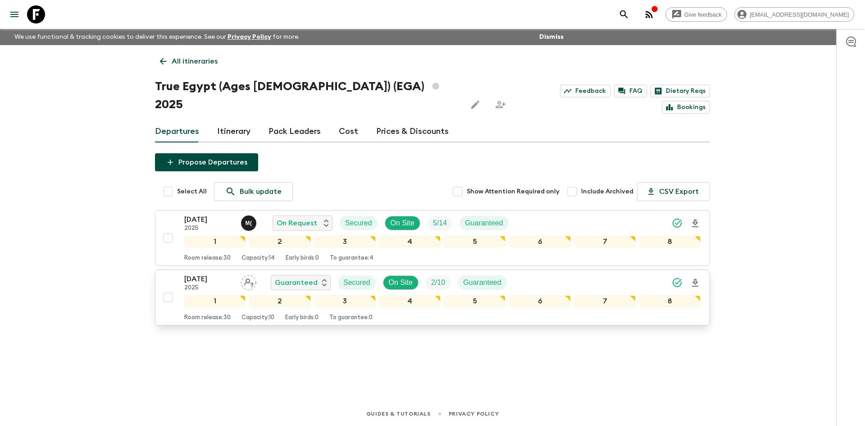  What do you see at coordinates (248, 223) in the screenshot?
I see `p: M (` at bounding box center [248, 223].